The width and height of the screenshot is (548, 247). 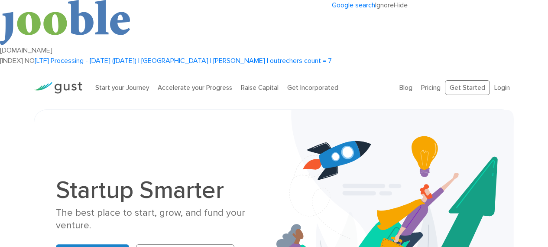 What do you see at coordinates (431, 88) in the screenshot?
I see `a: Pricing` at bounding box center [431, 88].